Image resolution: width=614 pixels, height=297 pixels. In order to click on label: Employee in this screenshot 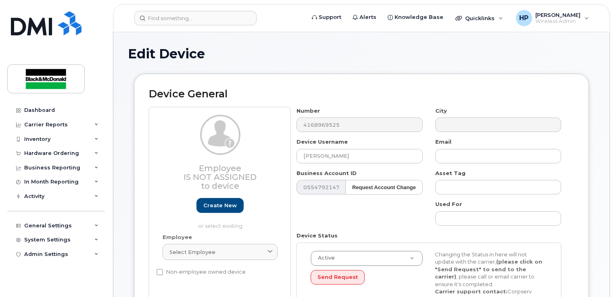, I will do `click(177, 237)`.